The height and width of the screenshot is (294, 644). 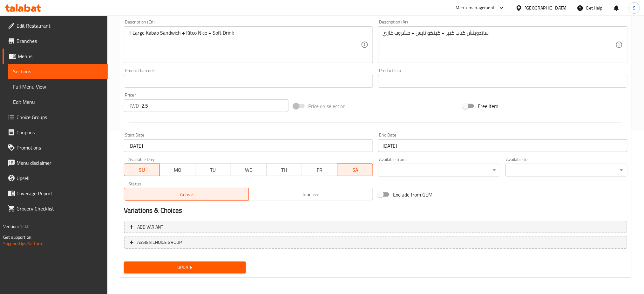 I want to click on a: Menu disclaimer, so click(x=55, y=163).